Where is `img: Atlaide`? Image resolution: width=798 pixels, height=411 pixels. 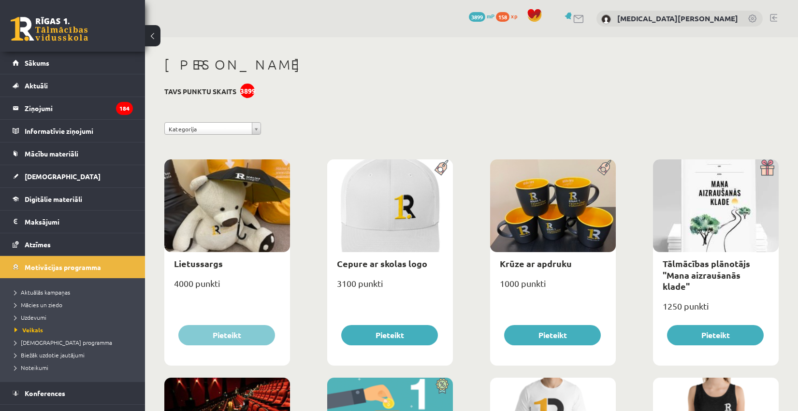 img: Atlaide is located at coordinates (442, 386).